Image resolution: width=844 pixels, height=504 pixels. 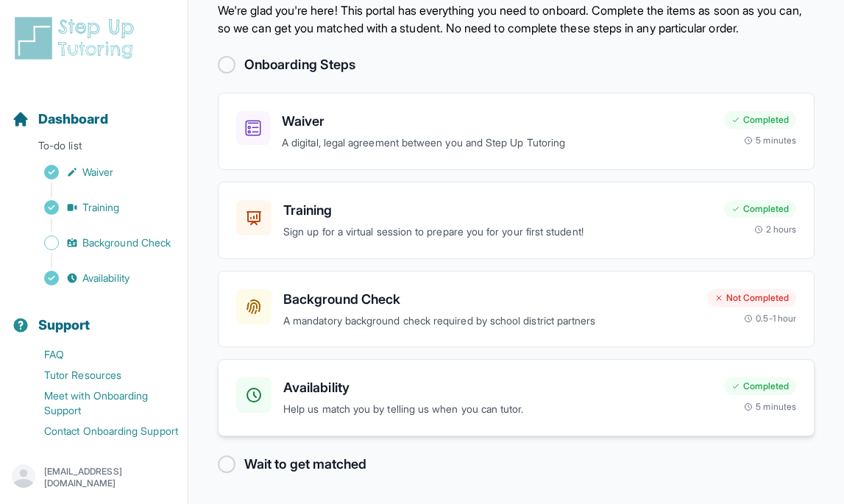 What do you see at coordinates (299, 65) in the screenshot?
I see `h2: Onboarding Steps` at bounding box center [299, 65].